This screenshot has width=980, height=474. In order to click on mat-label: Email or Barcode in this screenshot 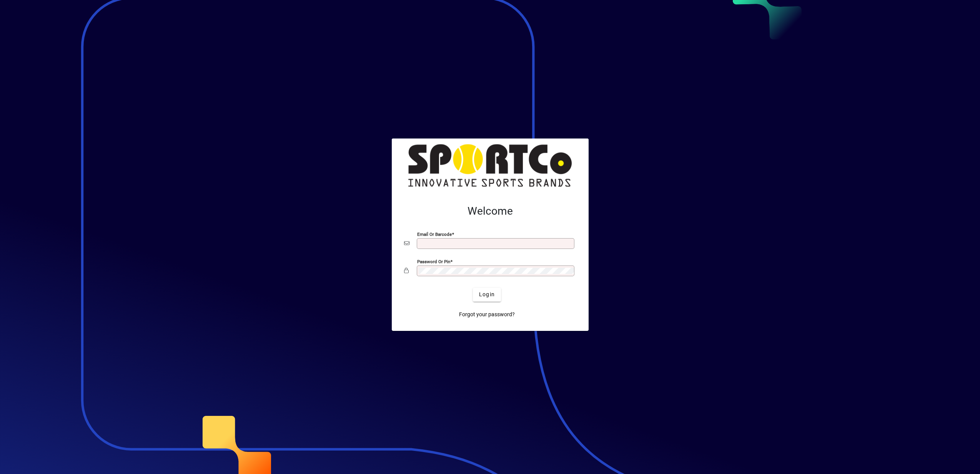, I will do `click(434, 234)`.